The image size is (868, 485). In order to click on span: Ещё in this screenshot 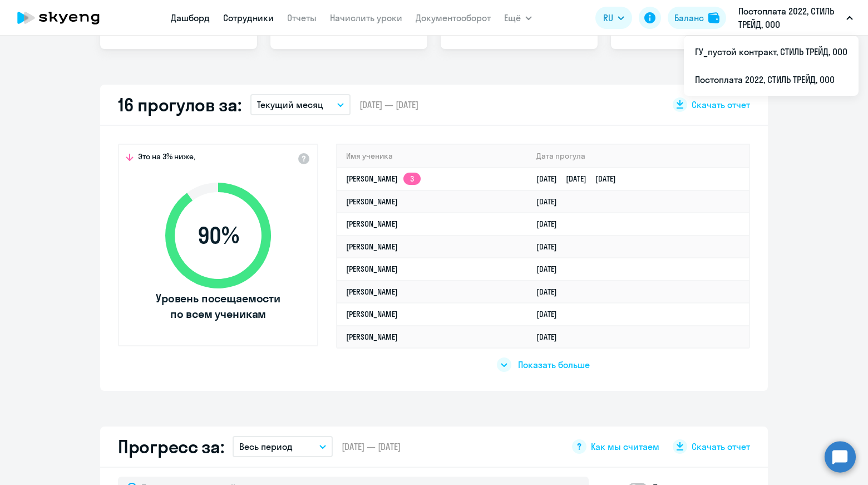, I will do `click(513, 18)`.